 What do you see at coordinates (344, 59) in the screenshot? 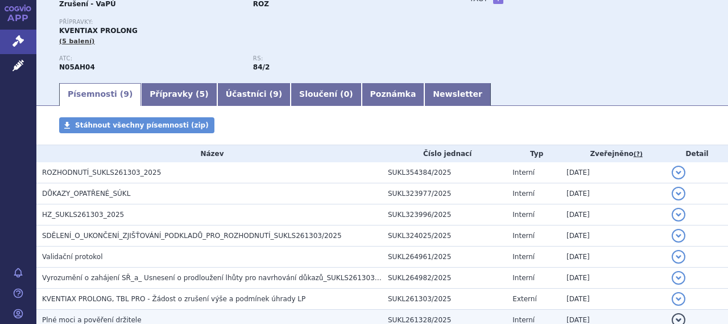
I see `p: RS:` at bounding box center [344, 59].